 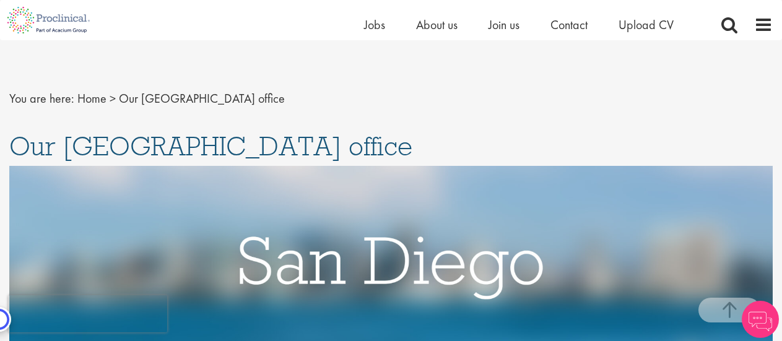 I want to click on span: Upload CV, so click(x=645, y=25).